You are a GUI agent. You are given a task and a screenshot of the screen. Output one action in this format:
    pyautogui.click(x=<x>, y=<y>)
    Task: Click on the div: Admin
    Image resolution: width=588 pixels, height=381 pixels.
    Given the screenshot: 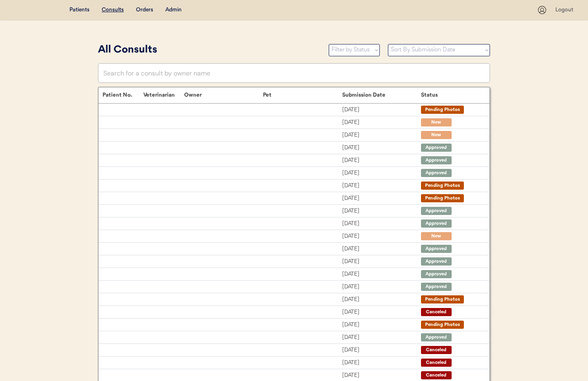 What is the action you would take?
    pyautogui.click(x=174, y=10)
    